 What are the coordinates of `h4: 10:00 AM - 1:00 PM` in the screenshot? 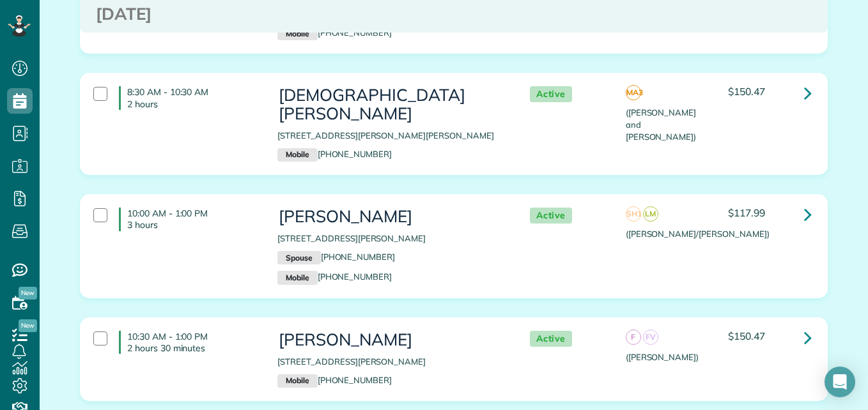 It's located at (189, 219).